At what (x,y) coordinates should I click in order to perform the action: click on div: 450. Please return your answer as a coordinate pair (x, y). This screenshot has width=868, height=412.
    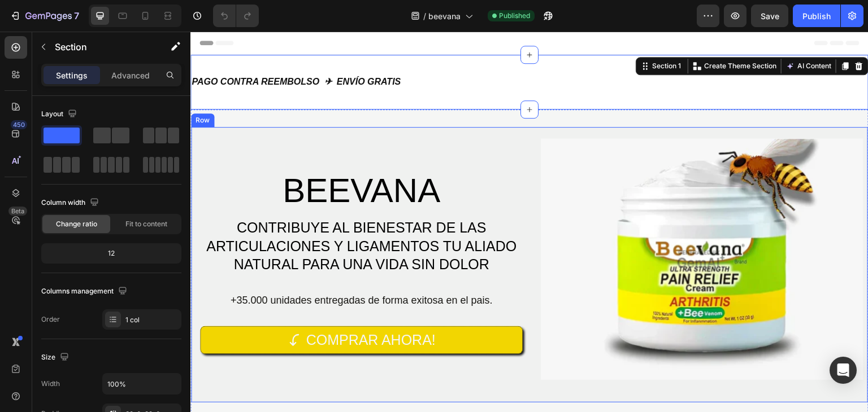
    Looking at the image, I should click on (19, 125).